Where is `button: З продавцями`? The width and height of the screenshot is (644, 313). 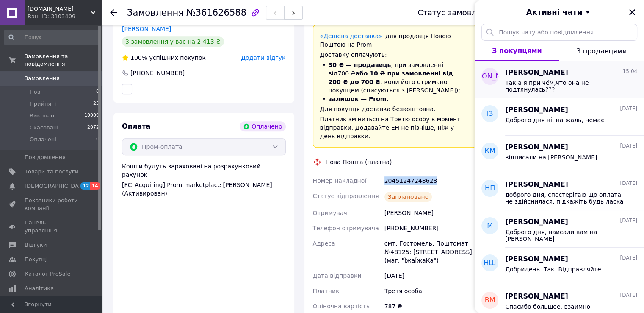
button: З продавцями is located at coordinates (602, 51).